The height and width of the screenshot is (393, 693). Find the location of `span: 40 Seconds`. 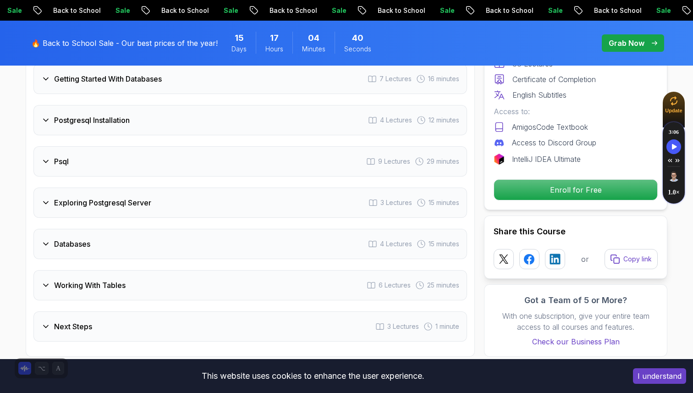

span: 40 Seconds is located at coordinates (357, 38).